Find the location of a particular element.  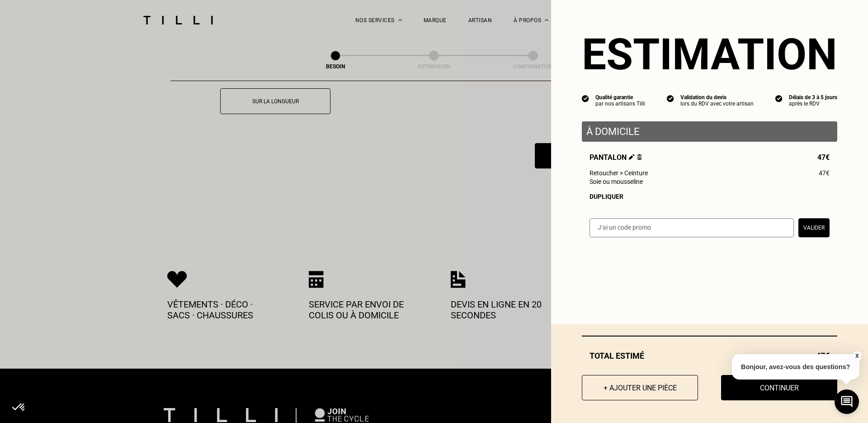

div: Validation du devis is located at coordinates (717, 97).